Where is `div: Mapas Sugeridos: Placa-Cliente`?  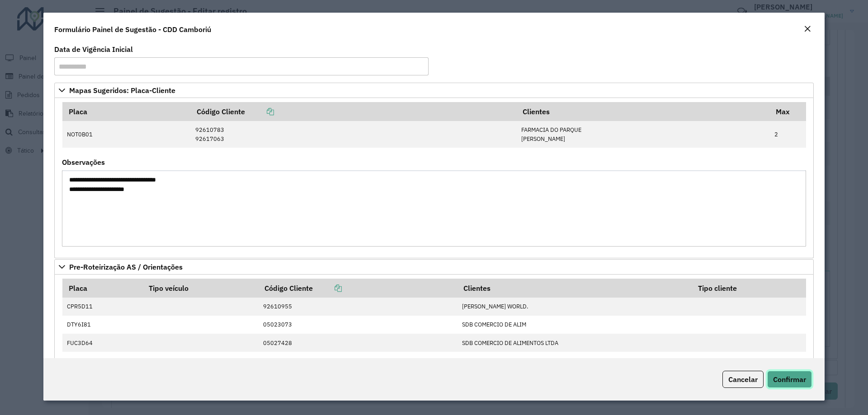 div: Mapas Sugeridos: Placa-Cliente is located at coordinates (434, 178).